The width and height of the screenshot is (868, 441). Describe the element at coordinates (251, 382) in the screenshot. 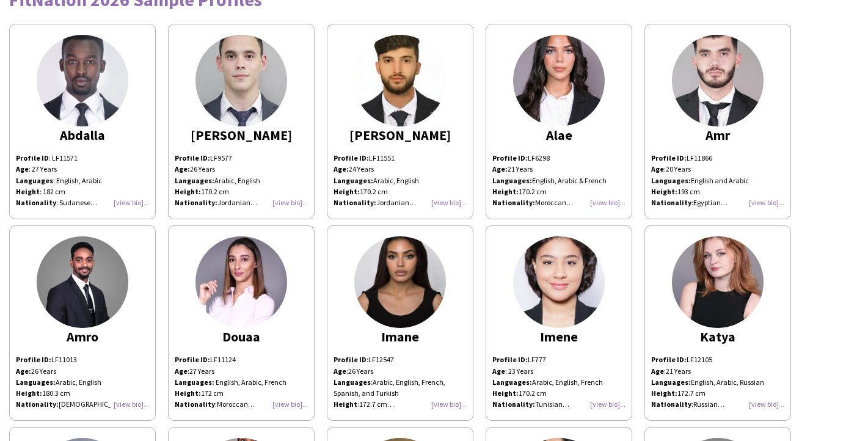

I see `span: English, Arabic, French` at that location.